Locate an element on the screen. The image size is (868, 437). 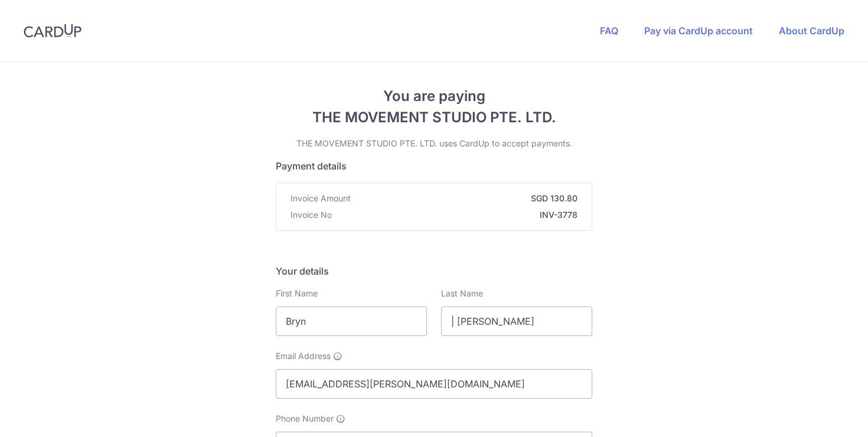
span: THE MOVEMENT STUDIO PTE. LTD. is located at coordinates (434, 117).